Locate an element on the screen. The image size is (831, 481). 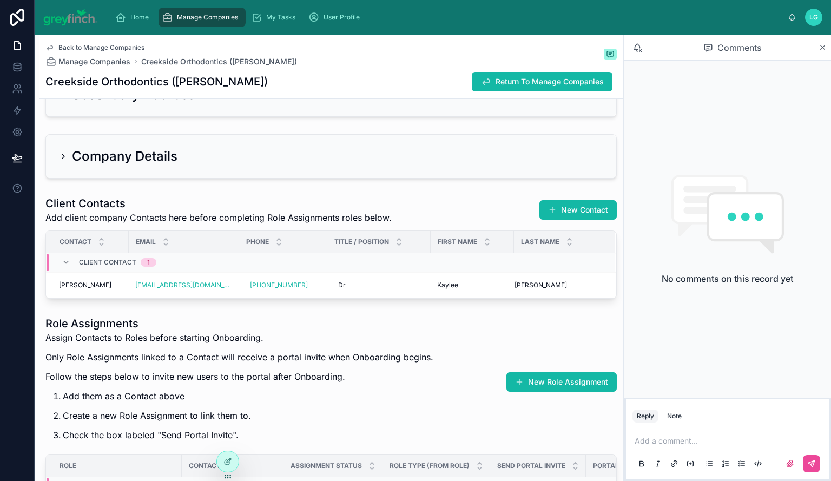
span: Assignment Status is located at coordinates (326, 466).